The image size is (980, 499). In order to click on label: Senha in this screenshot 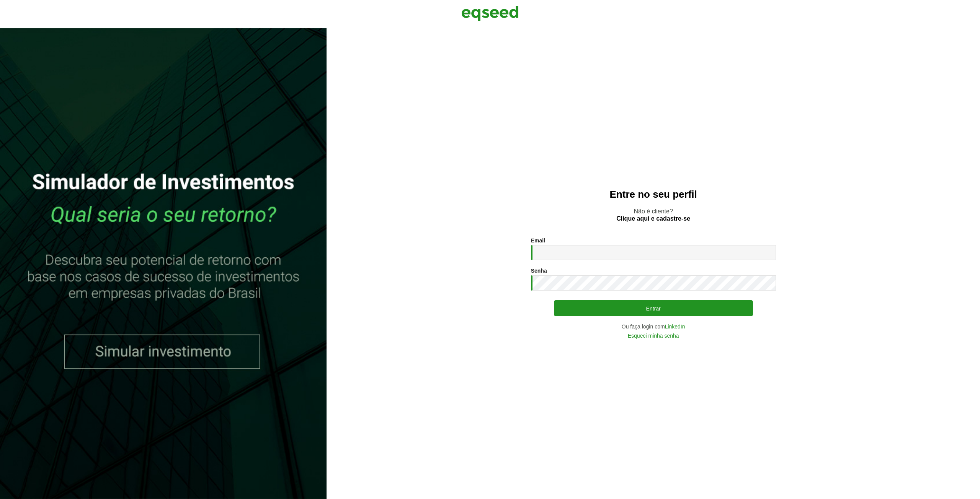, I will do `click(539, 271)`.